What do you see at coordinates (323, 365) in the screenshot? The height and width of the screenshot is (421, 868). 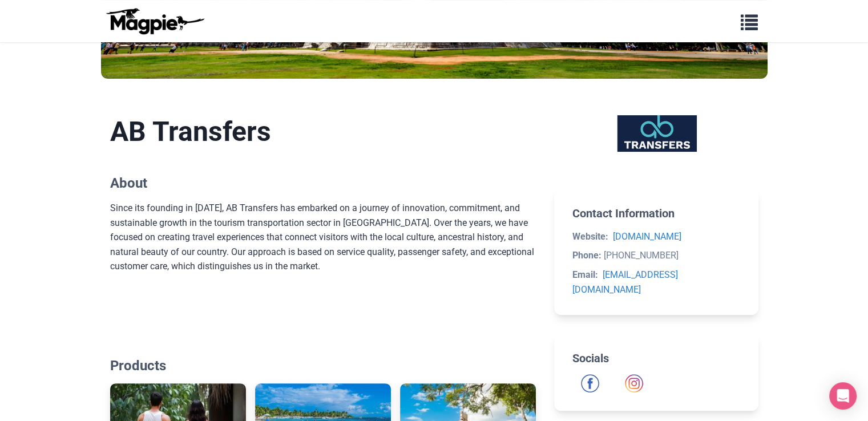 I see `h2: Products` at bounding box center [323, 365].